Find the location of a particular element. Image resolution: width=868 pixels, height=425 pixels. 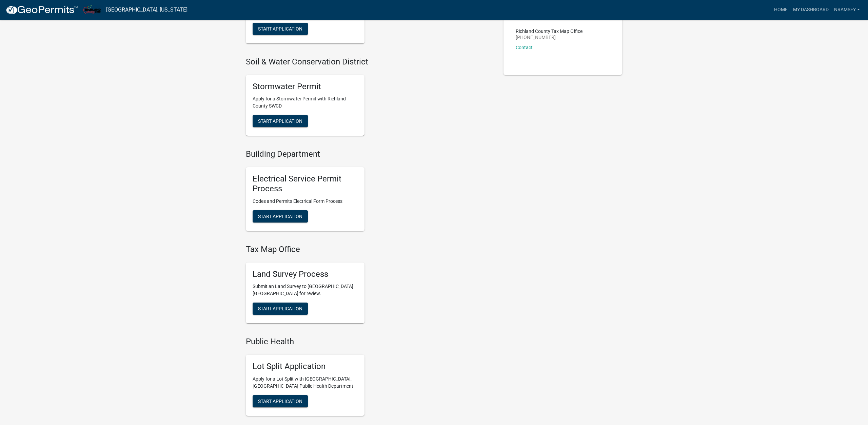

h5: Lot Split Application is located at coordinates (305, 366).